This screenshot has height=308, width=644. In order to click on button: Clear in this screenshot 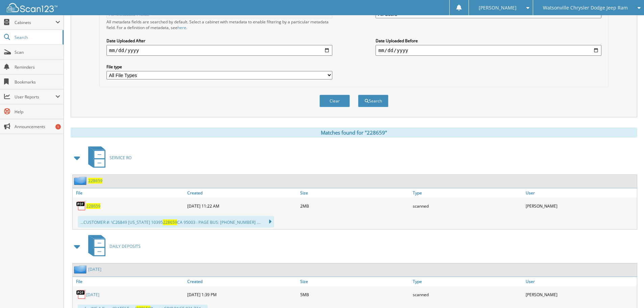, I will do `click(335, 101)`.